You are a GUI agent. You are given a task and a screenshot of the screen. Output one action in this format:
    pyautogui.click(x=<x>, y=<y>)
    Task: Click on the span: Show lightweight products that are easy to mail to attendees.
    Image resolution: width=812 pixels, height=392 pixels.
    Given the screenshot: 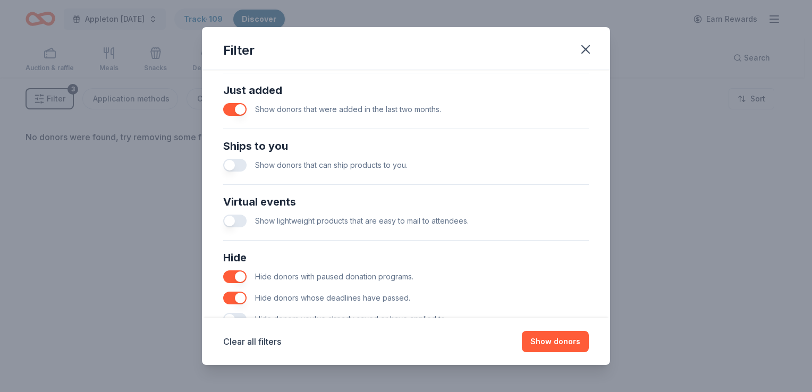 What is the action you would take?
    pyautogui.click(x=362, y=221)
    